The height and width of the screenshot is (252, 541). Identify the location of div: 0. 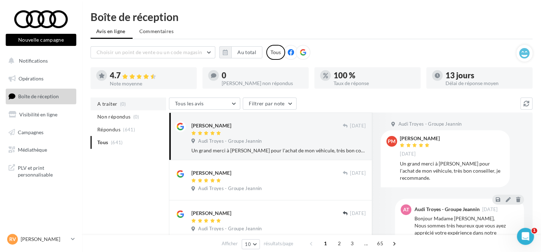
(262, 76).